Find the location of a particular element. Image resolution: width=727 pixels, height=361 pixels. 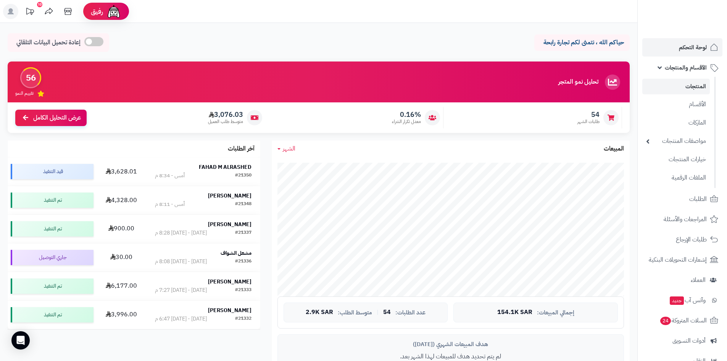

span: إشعارات التحويلات البنكية is located at coordinates (678, 259).